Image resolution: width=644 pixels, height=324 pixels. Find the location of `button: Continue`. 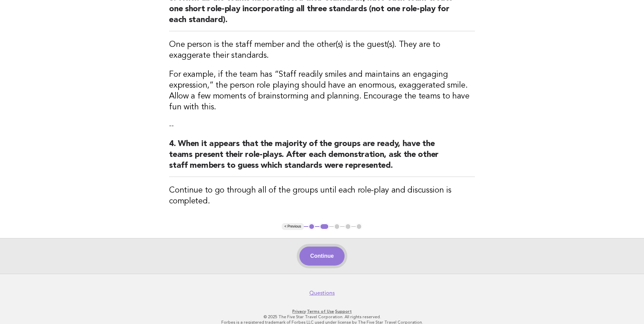

button: Continue is located at coordinates (322, 255).